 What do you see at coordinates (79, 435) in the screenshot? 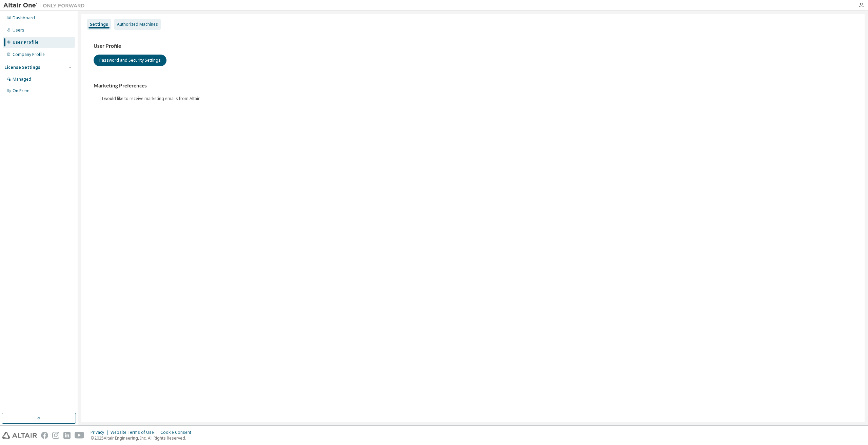
I see `img: youtube.svg` at bounding box center [79, 435].